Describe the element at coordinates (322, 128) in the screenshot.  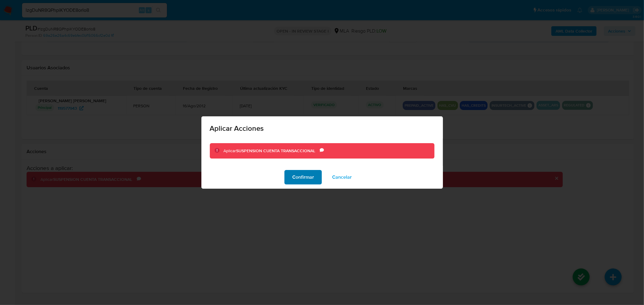
I see `span: Aplicar Acciones` at that location.